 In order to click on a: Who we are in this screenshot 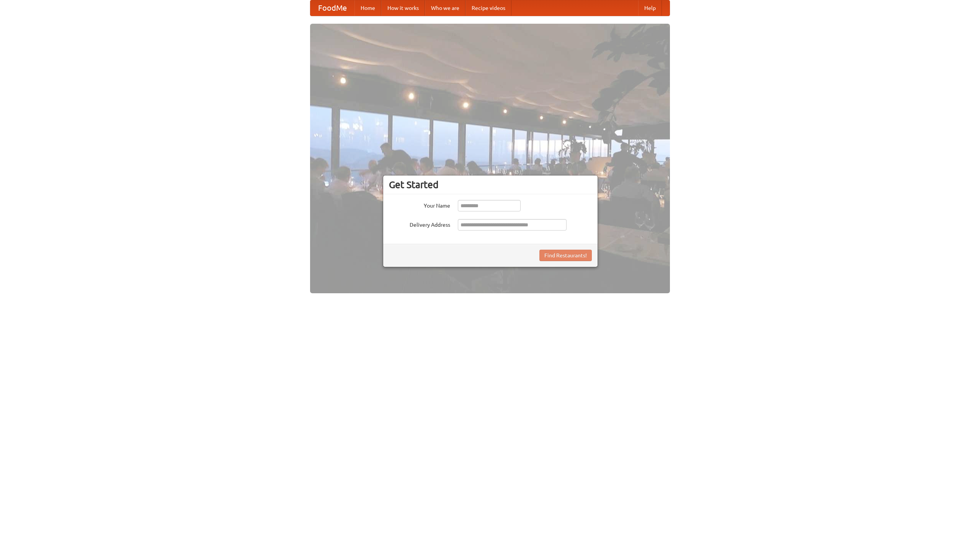, I will do `click(445, 8)`.